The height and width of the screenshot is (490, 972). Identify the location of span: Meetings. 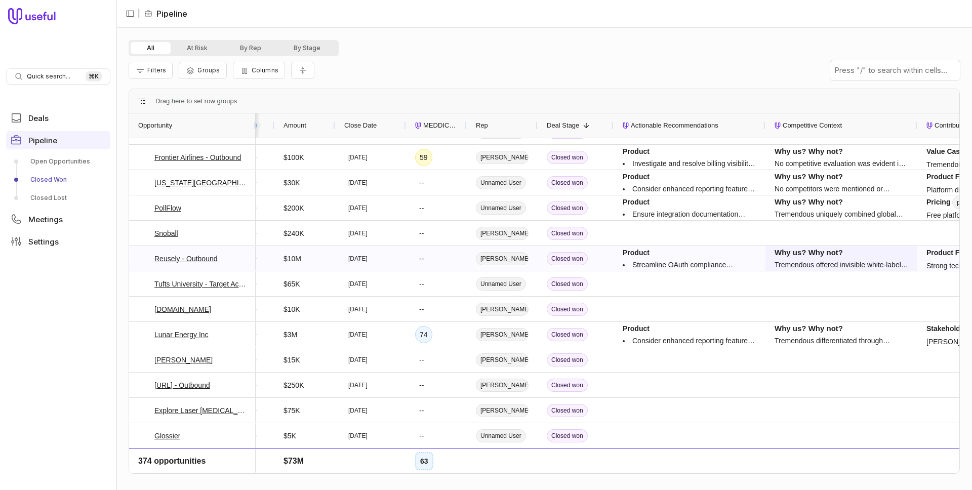
(46, 219).